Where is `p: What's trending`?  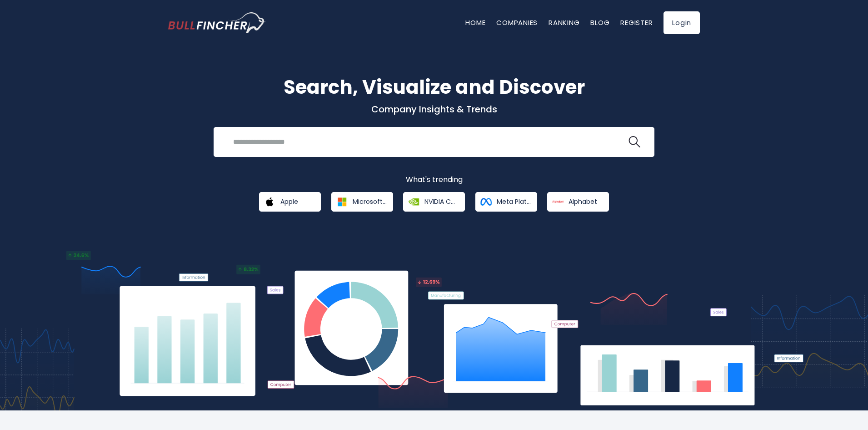
p: What's trending is located at coordinates (434, 180).